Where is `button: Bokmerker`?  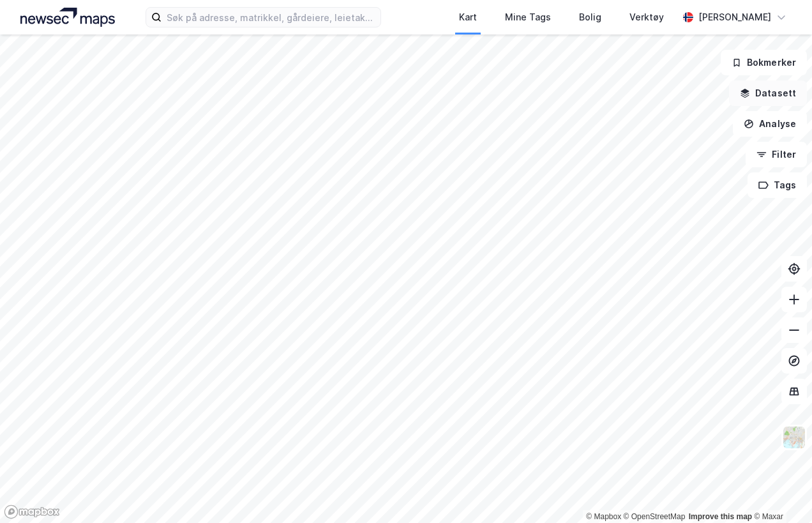 button: Bokmerker is located at coordinates (763, 63).